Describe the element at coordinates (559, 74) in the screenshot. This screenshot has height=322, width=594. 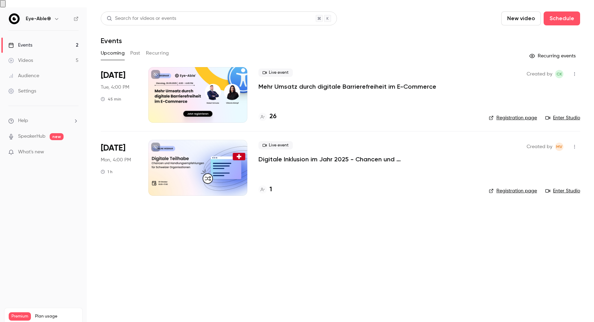
I see `span: CK` at that location.